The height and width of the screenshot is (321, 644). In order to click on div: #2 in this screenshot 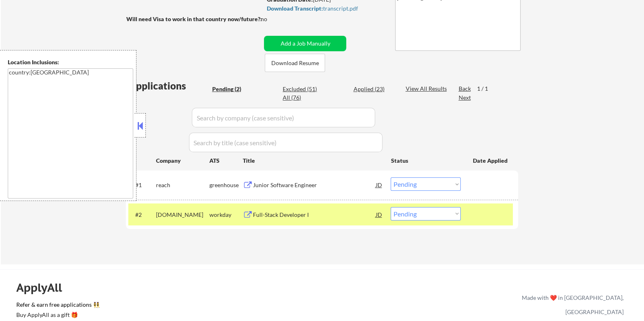, I will do `click(141, 215)`.